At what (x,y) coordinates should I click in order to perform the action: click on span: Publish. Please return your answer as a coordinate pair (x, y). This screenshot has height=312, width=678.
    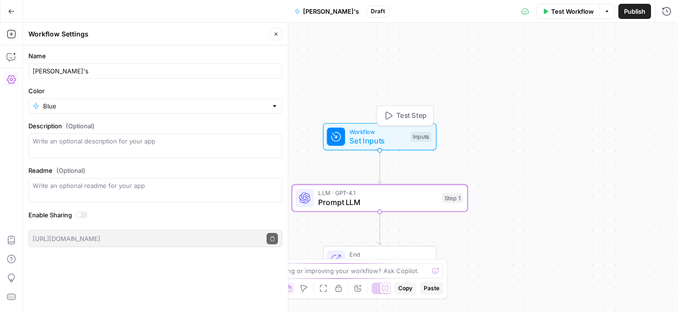
    Looking at the image, I should click on (634, 11).